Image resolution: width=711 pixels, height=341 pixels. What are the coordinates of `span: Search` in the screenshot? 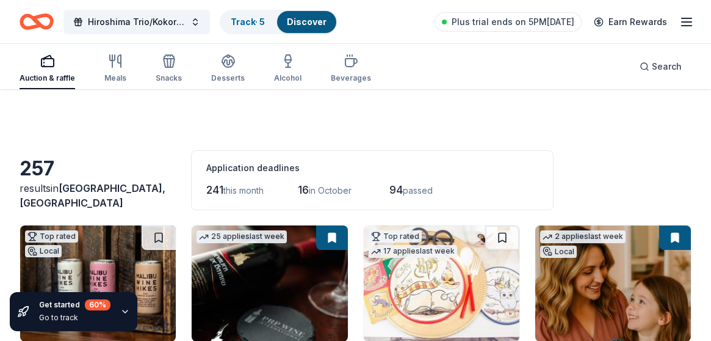 It's located at (666, 67).